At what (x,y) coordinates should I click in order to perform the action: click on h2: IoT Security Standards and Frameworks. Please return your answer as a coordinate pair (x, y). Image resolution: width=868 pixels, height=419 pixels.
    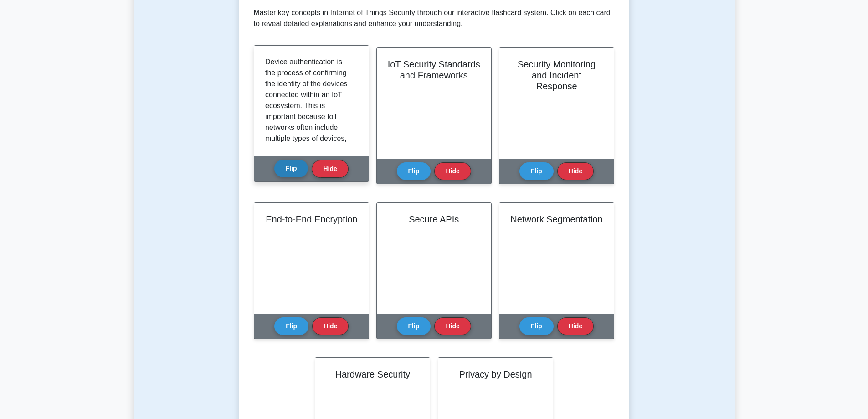
    Looking at the image, I should click on (434, 70).